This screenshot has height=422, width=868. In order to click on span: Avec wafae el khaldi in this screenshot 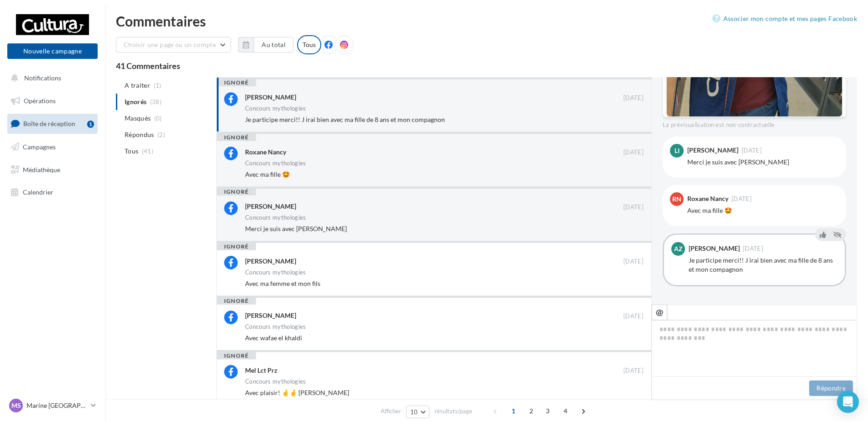, I will do `click(273, 337)`.